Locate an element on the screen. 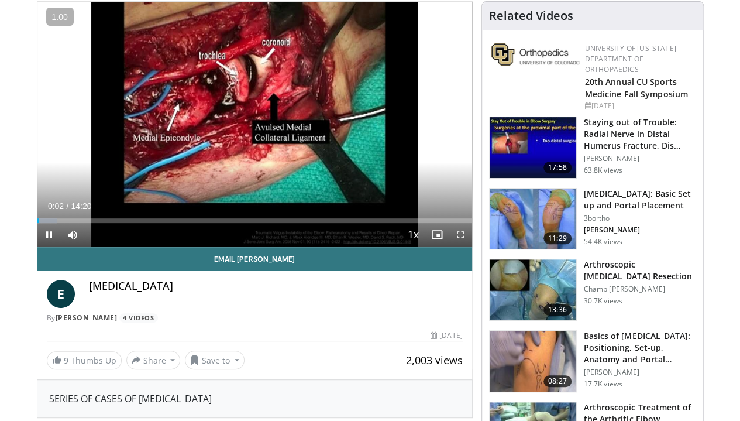 This screenshot has height=421, width=740. button: Enable picture-in-picture mode is located at coordinates (437, 235).